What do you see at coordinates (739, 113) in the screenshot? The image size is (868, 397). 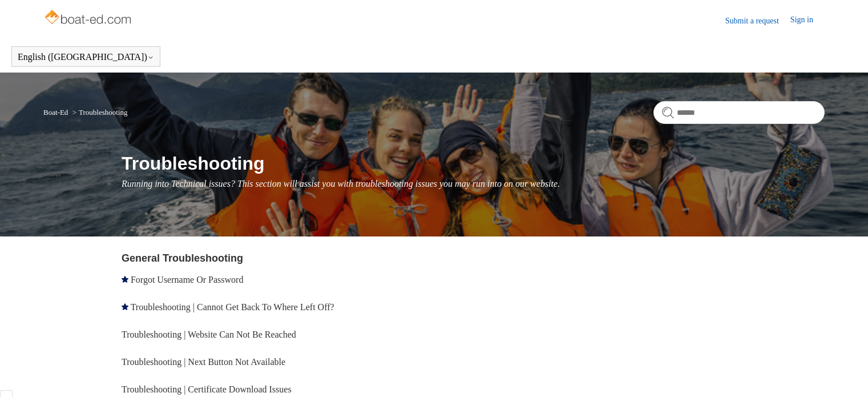 I see `input: Search` at bounding box center [739, 113].